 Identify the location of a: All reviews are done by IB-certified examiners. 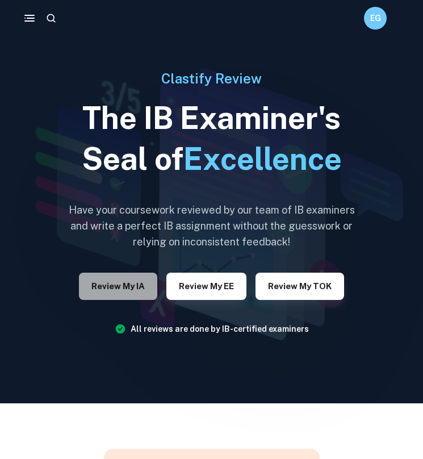
(220, 329).